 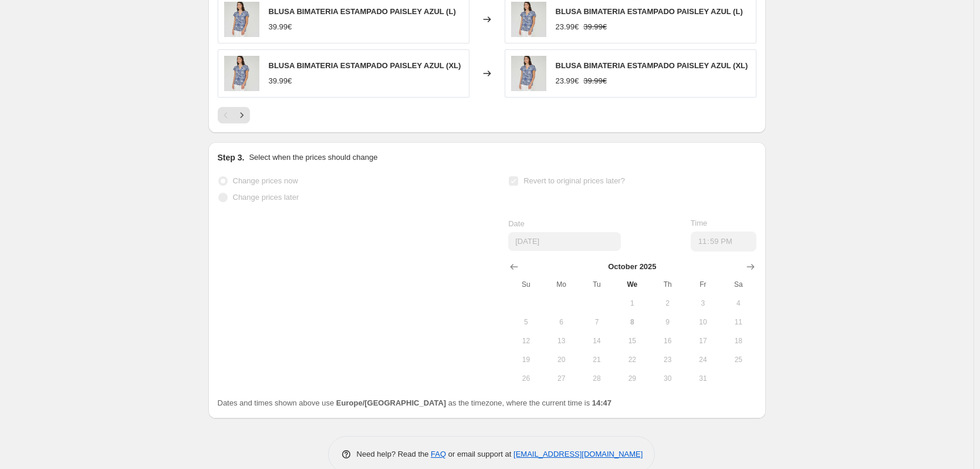 I want to click on span: Need help? Read the, so click(x=394, y=453).